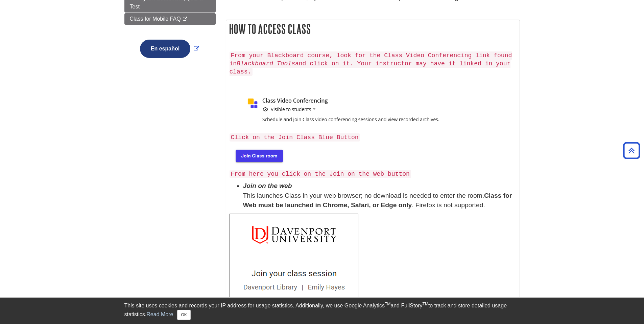 The height and width of the screenshot is (324, 644). I want to click on a: Back to Top, so click(632, 151).